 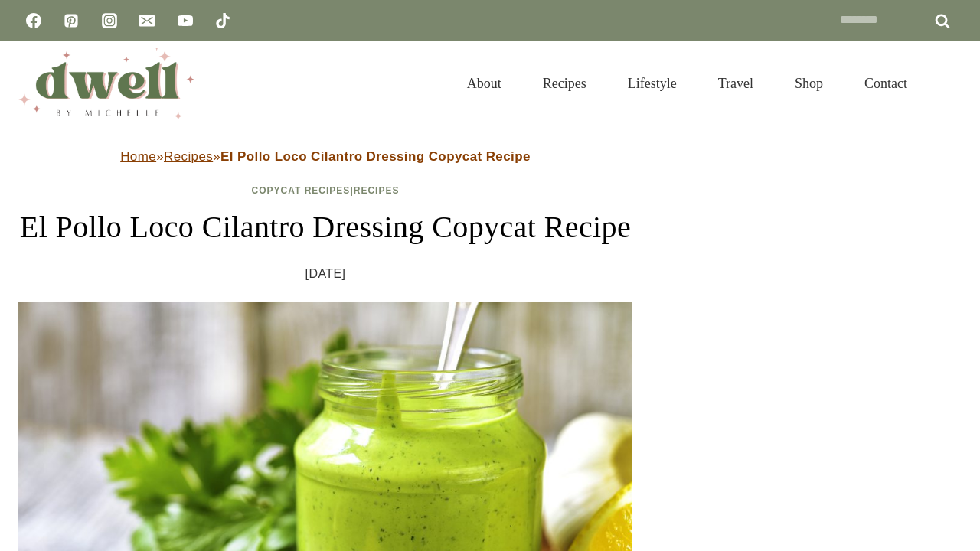 What do you see at coordinates (484, 83) in the screenshot?
I see `a: About` at bounding box center [484, 83].